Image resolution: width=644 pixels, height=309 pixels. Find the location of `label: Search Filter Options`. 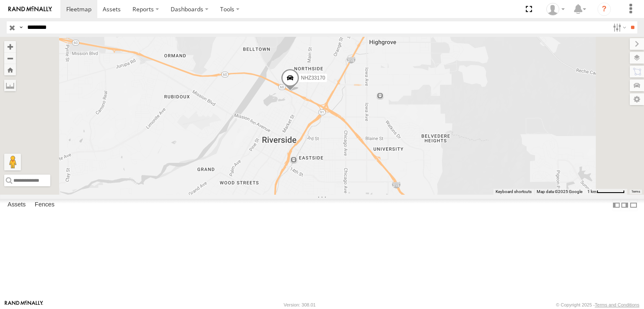

label: Search Filter Options is located at coordinates (618, 27).